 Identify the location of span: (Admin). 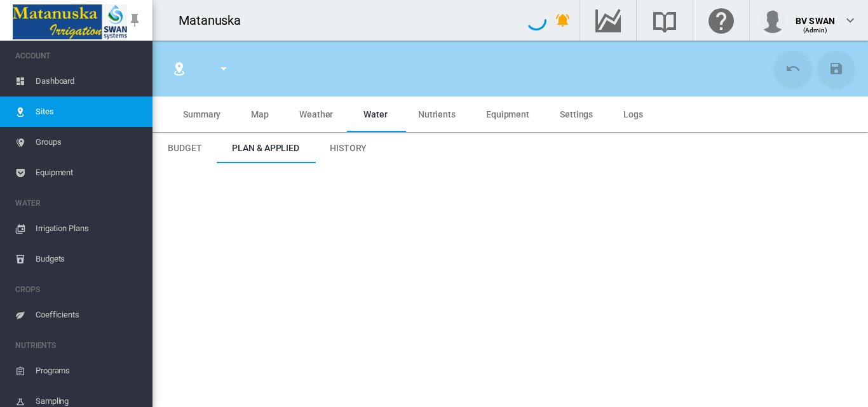
(815, 30).